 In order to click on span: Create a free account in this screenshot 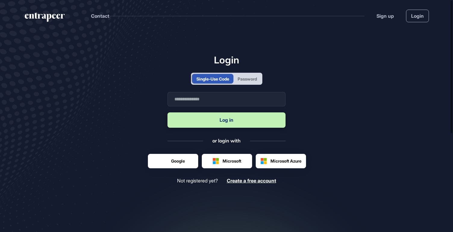, I will do `click(251, 181)`.